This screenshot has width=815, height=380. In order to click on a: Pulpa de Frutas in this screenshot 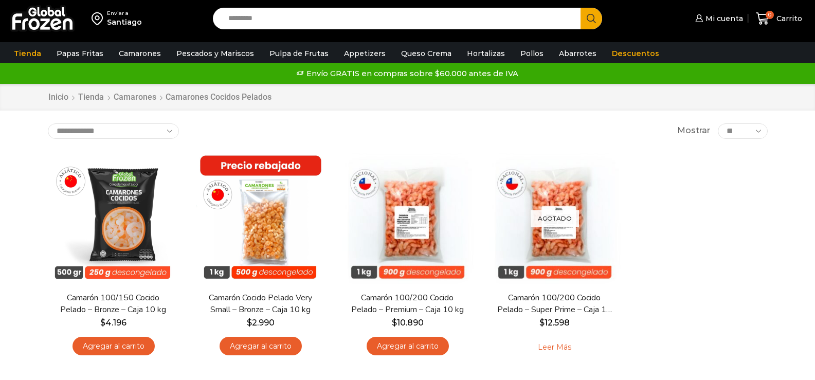, I will do `click(299, 54)`.